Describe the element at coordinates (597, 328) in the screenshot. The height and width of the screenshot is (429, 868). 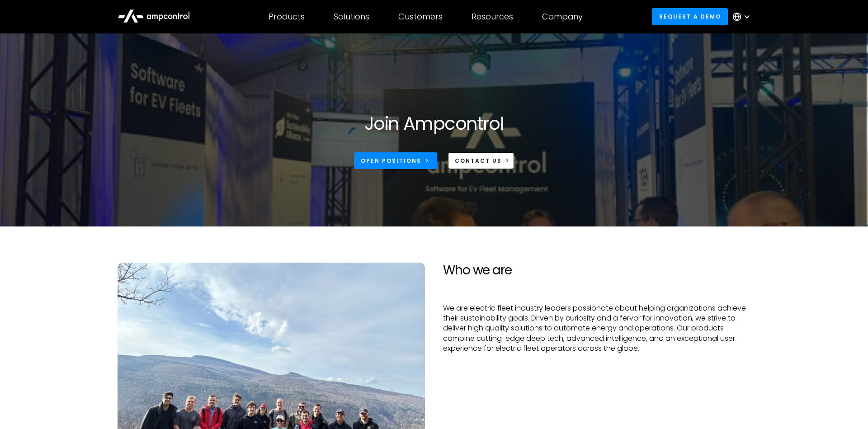
I see `p: We are electric fleet industry leaders passionate about helping organizations achieve their susta...` at that location.